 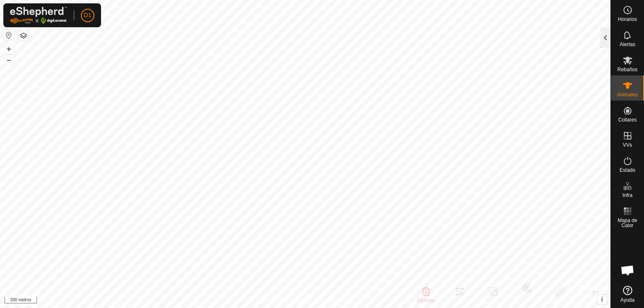 What do you see at coordinates (9, 35) in the screenshot?
I see `button: Restablecer Mapa` at bounding box center [9, 35].